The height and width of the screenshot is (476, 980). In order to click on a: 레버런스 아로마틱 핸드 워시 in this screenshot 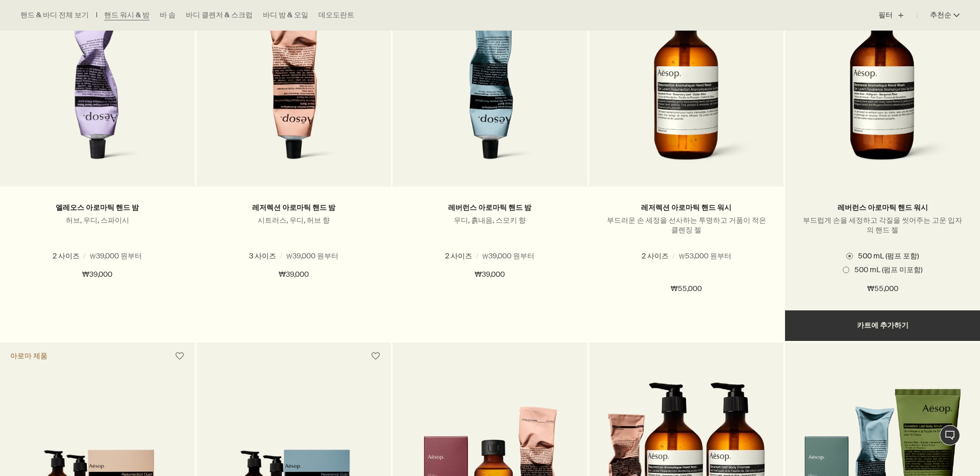, I will do `click(882, 207)`.